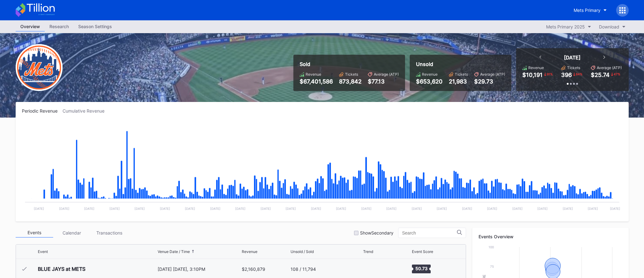 The height and width of the screenshot is (278, 644). Describe the element at coordinates (349, 64) in the screenshot. I see `div: Sold` at that location.